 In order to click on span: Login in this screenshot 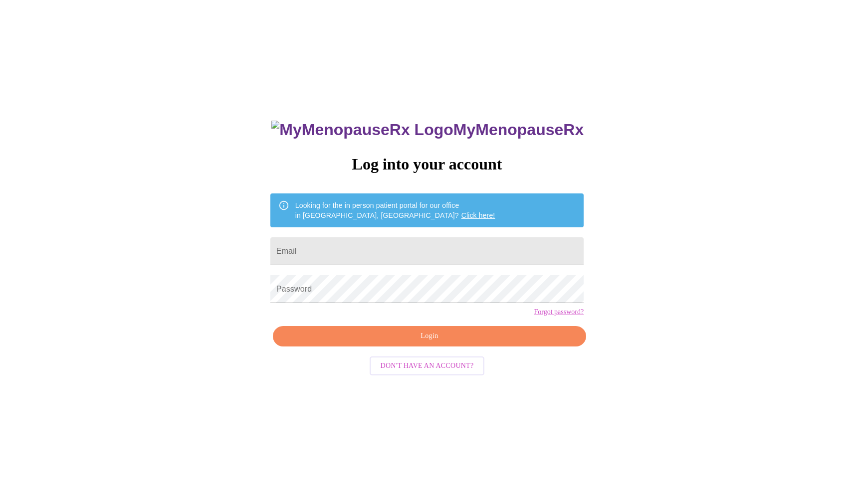, I will do `click(430, 336)`.